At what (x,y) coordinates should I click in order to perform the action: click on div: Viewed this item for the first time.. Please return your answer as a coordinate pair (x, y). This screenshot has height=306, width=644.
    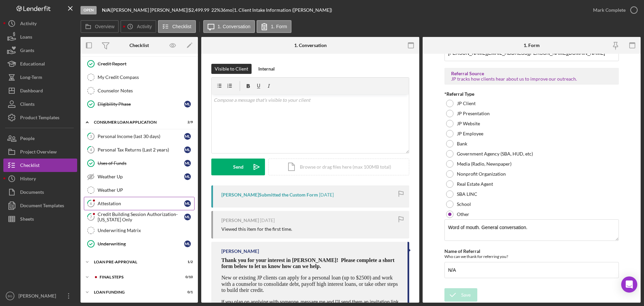
    Looking at the image, I should click on (257, 229).